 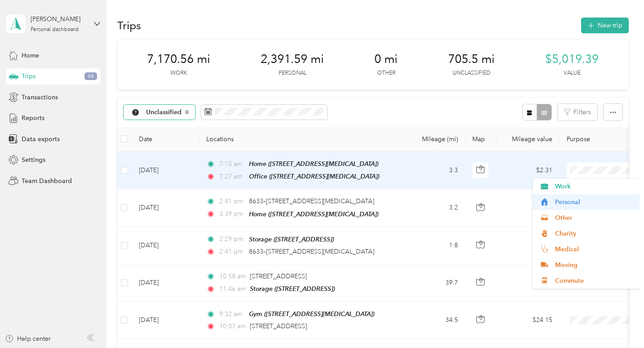 I want to click on td: $1.26, so click(x=528, y=245).